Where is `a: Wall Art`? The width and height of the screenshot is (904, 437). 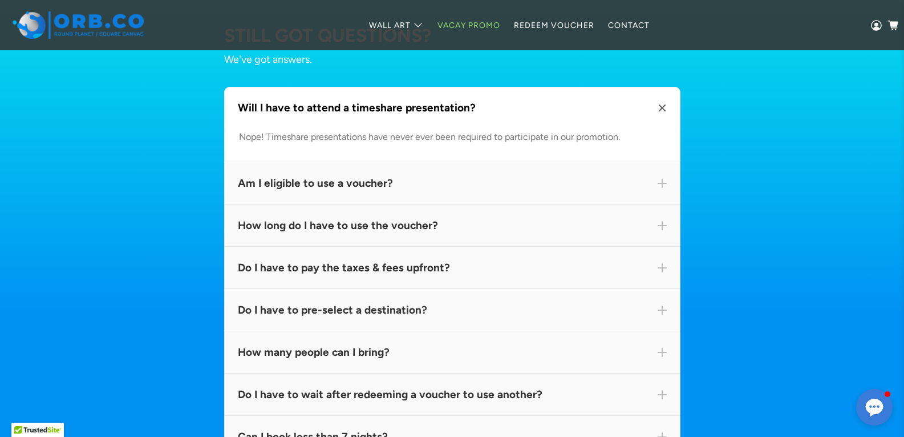 a: Wall Art is located at coordinates (397, 25).